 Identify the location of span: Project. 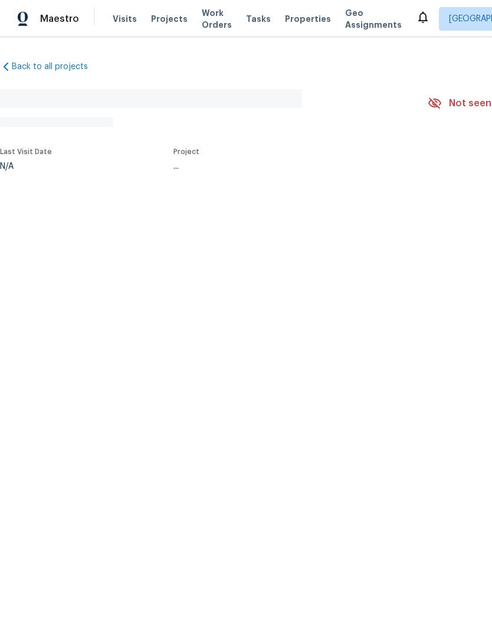
(187, 152).